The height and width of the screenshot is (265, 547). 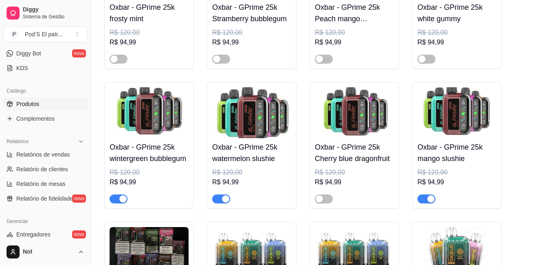 I want to click on button: Select a team, so click(x=45, y=34).